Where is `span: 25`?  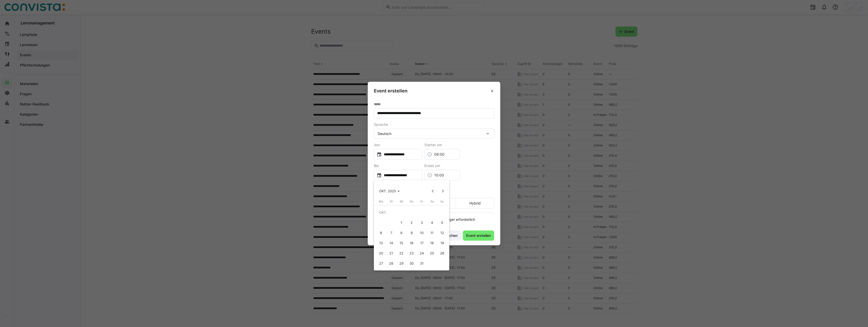 span: 25 is located at coordinates (432, 253).